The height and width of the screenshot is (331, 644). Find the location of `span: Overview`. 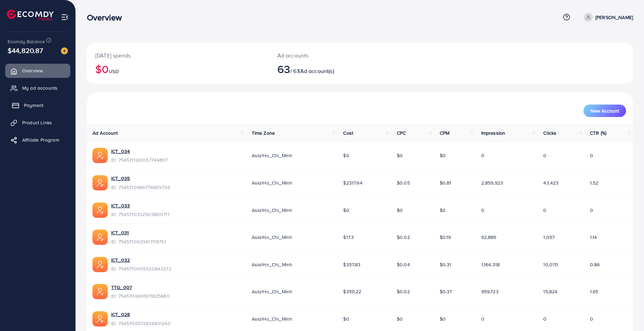

span: Overview is located at coordinates (32, 71).